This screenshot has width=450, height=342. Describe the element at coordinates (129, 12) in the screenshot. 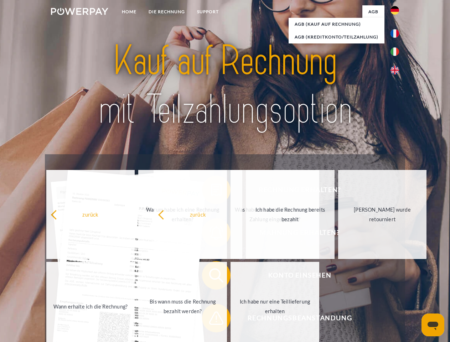

I see `a: Home` at that location.